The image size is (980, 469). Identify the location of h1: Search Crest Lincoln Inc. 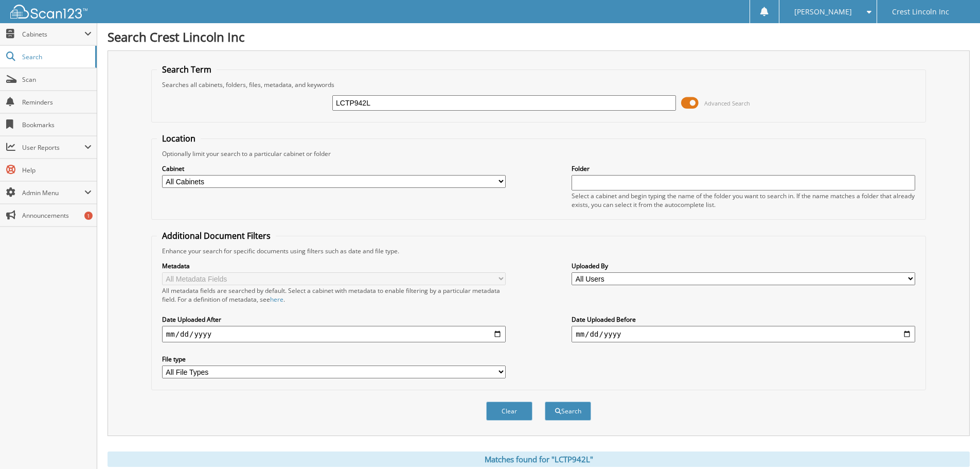
(539, 37).